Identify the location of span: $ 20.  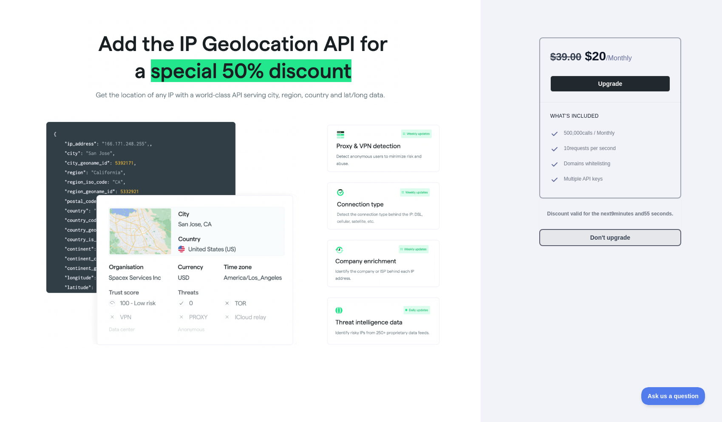
(595, 56).